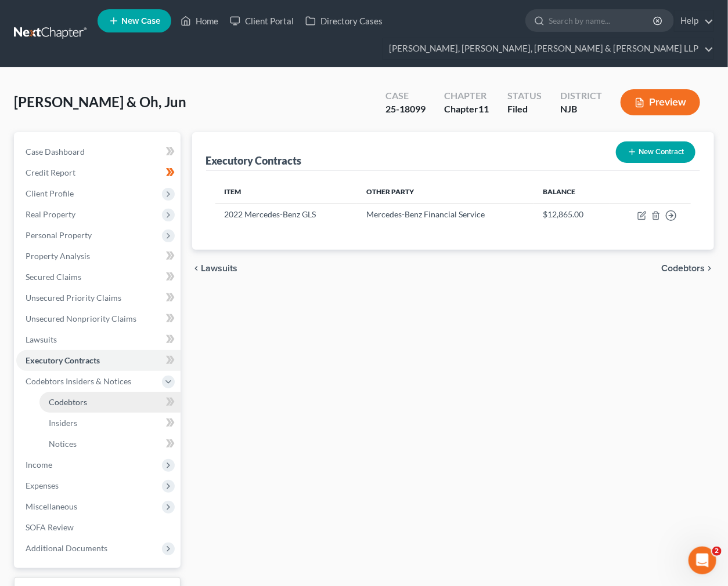 Image resolution: width=728 pixels, height=586 pixels. I want to click on th: Other Party, so click(445, 192).